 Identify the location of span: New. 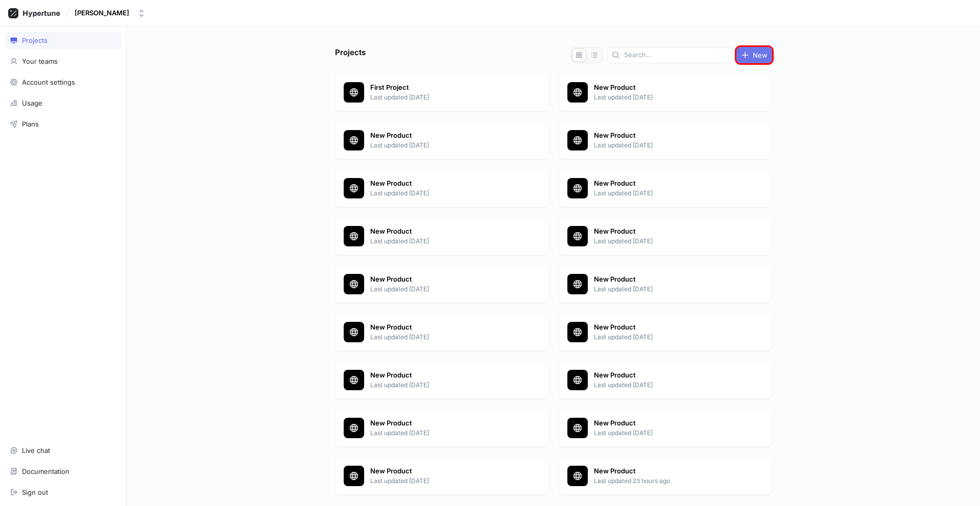
(760, 56).